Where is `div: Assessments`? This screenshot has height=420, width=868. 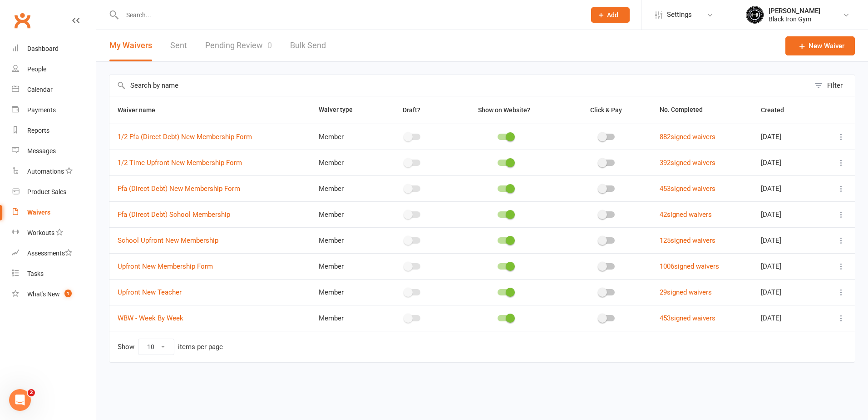
div: Assessments is located at coordinates (50, 253).